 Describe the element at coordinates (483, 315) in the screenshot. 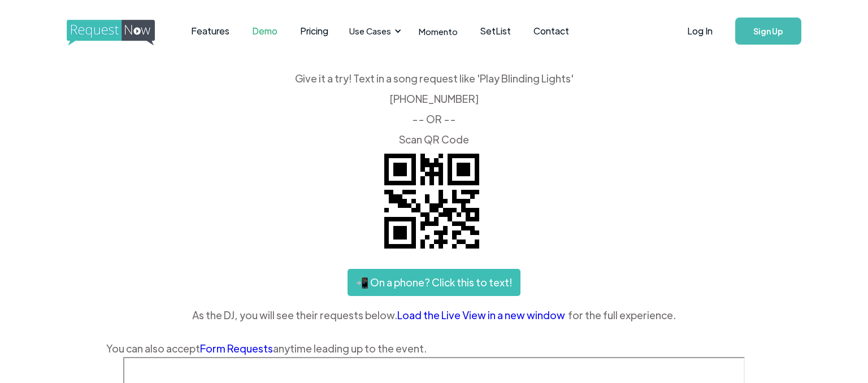

I see `a: Load the Live View in a new window` at that location.